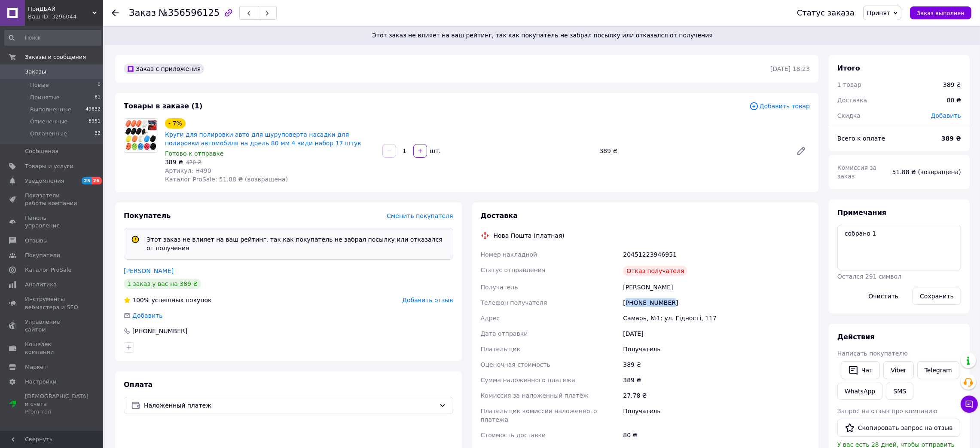 The image size is (980, 448). Describe the element at coordinates (50, 110) in the screenshot. I see `span: Выполненные` at that location.